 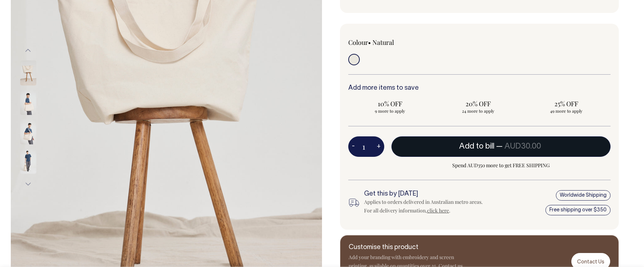 What do you see at coordinates (566, 104) in the screenshot?
I see `span: 25% OFF` at bounding box center [566, 104].